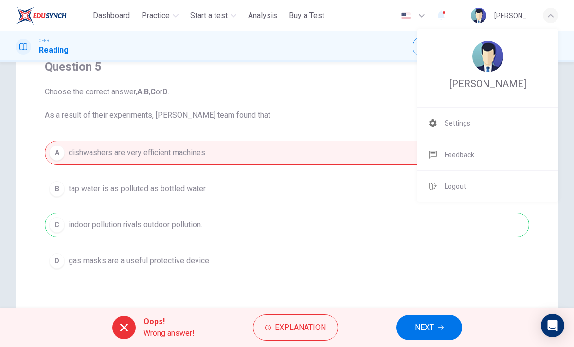  Describe the element at coordinates (455, 186) in the screenshot. I see `span: Logout` at that location.